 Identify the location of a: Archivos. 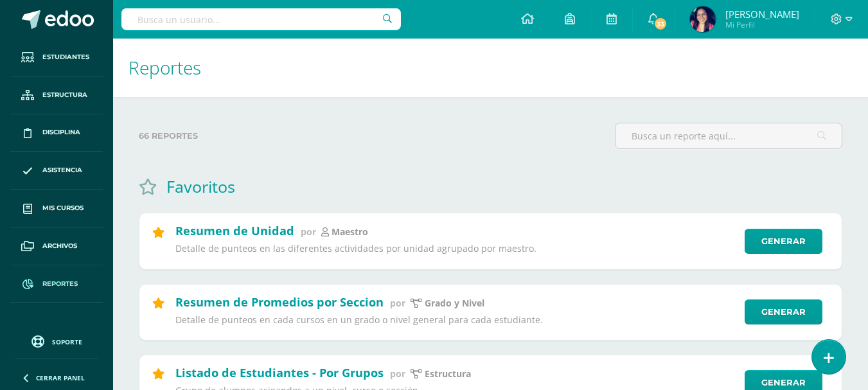
(57, 246).